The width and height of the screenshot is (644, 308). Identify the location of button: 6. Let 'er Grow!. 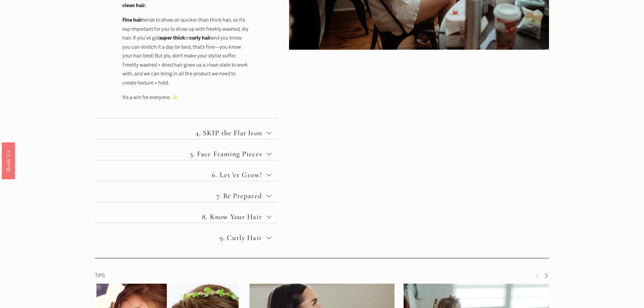
(186, 170).